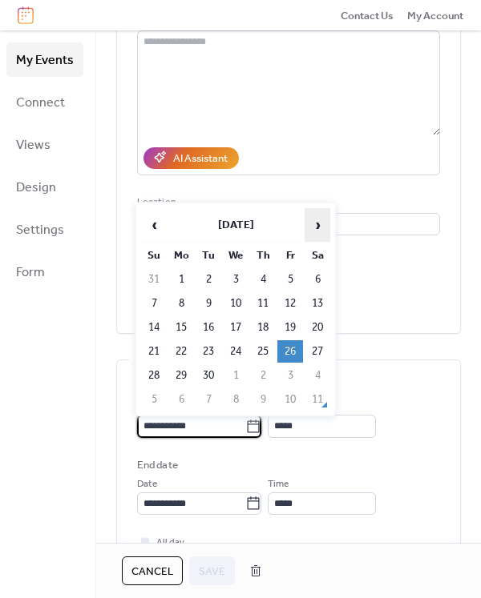  Describe the element at coordinates (317, 256) in the screenshot. I see `th: Sa` at that location.